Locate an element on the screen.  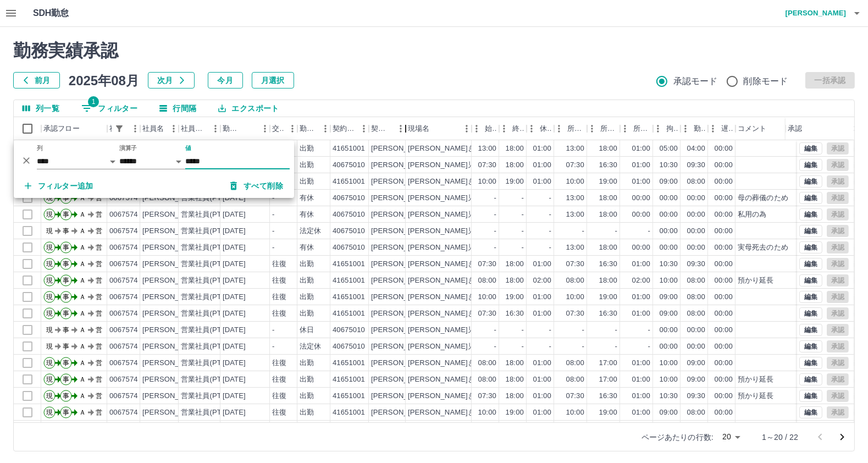
button: 前月 is located at coordinates (36, 80).